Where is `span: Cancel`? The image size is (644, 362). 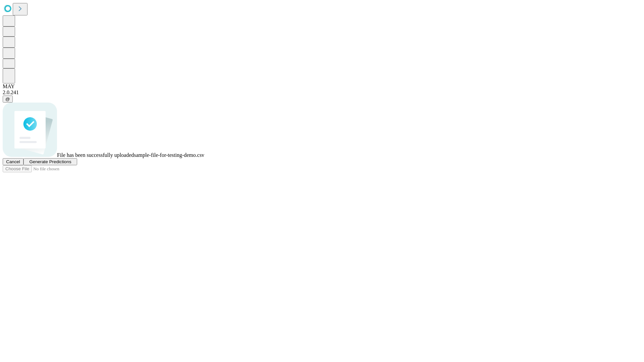
span: Cancel is located at coordinates (13, 162).